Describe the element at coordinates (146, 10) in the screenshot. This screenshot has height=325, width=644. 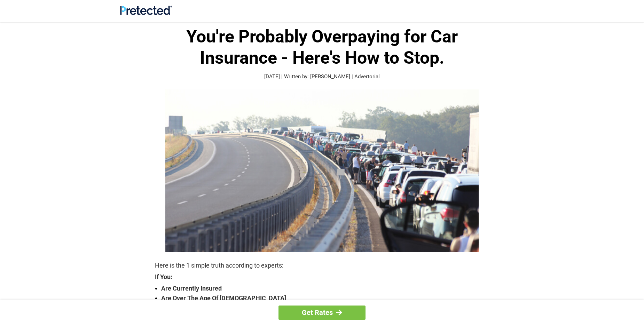
I see `img: Site Logo` at that location.